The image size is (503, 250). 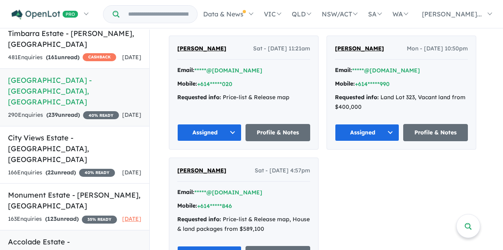 What do you see at coordinates (244, 97) in the screenshot?
I see `div: Price-list & Release map` at bounding box center [244, 97].